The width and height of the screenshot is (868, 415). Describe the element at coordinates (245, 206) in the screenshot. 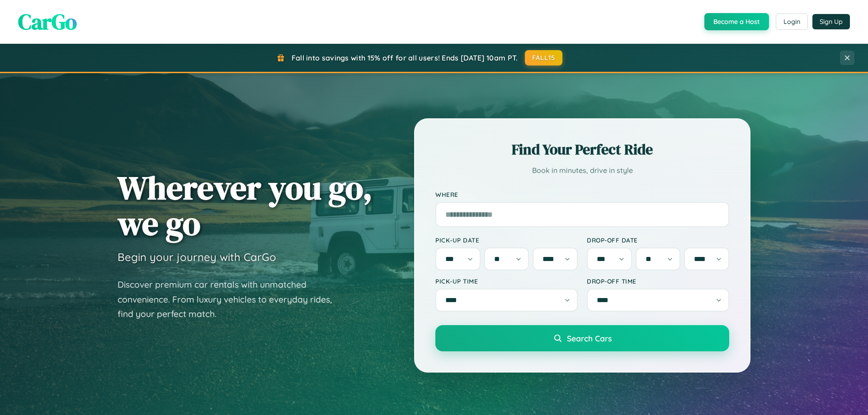

I see `h1: Wherever you go, we go` at that location.